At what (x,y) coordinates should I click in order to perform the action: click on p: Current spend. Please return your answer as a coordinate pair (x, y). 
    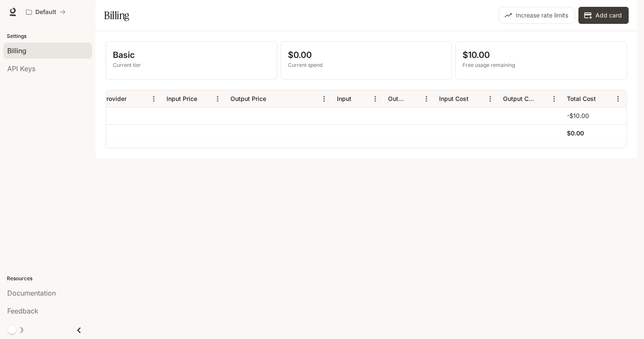
    Looking at the image, I should click on (366, 65).